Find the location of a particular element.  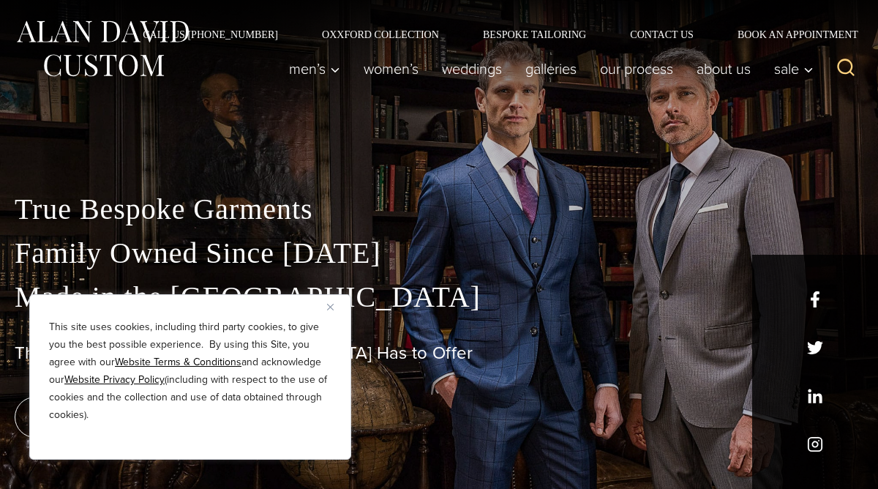

nav: Primary Navigation is located at coordinates (549, 69).